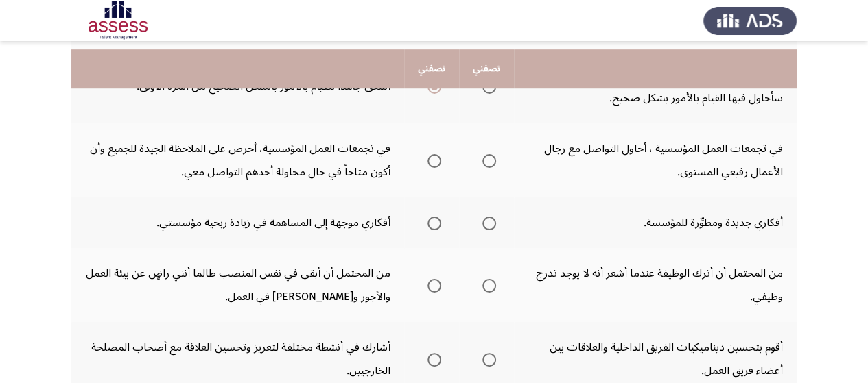 Image resolution: width=868 pixels, height=383 pixels. Describe the element at coordinates (655, 223) in the screenshot. I see `td: أفكاري جديدة ومطوِّرة للمؤسسة.` at that location.